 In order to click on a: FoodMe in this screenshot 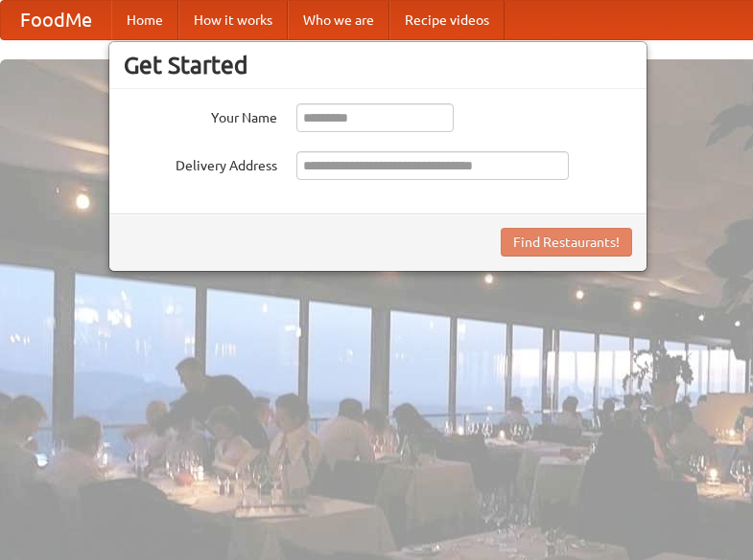, I will do `click(55, 20)`.